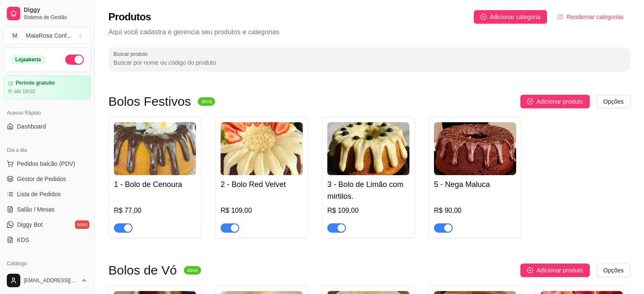 Image resolution: width=644 pixels, height=294 pixels. I want to click on a: Salão / Mesas, so click(47, 210).